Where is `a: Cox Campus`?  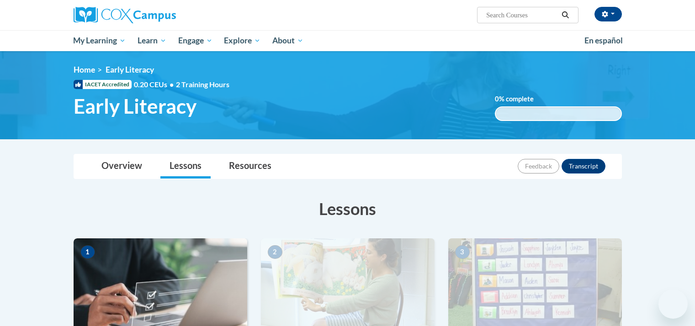 a: Cox Campus is located at coordinates (160, 15).